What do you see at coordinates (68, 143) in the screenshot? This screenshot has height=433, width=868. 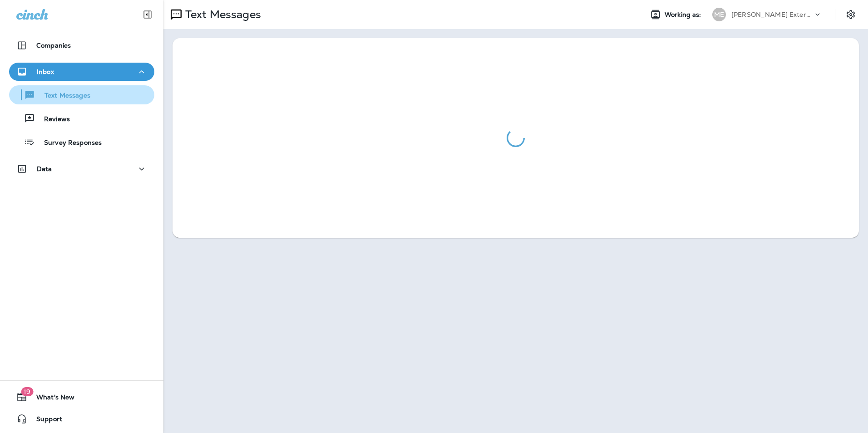 I see `p: Survey Responses` at bounding box center [68, 143].